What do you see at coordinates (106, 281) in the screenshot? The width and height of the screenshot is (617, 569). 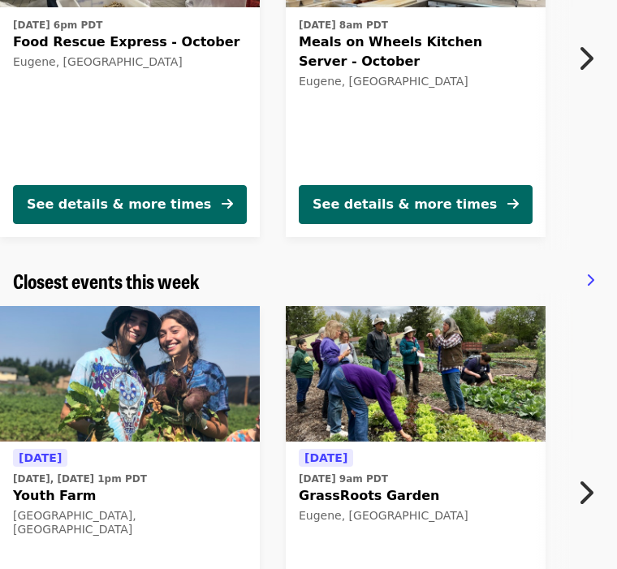 I see `a: Closest events this week` at bounding box center [106, 281].